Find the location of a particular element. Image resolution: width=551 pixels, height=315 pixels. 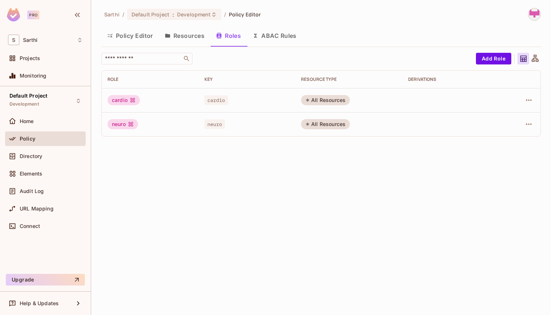

button: Roles is located at coordinates (228, 36).